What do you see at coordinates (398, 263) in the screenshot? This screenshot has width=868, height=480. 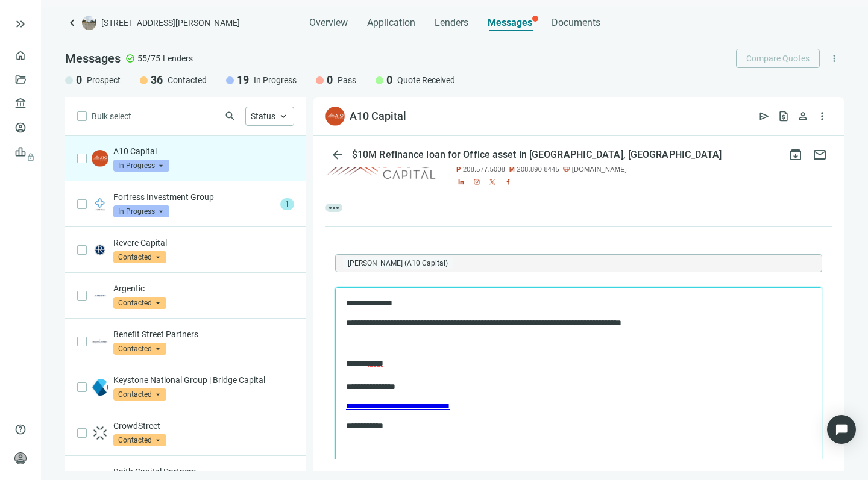 I see `span: Tommy Mello (A10 Capital)` at bounding box center [398, 263].